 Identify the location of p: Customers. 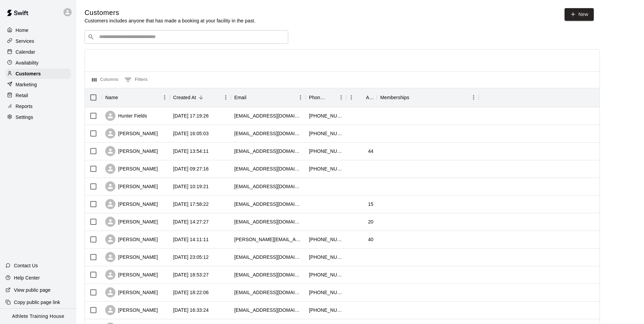
(28, 73).